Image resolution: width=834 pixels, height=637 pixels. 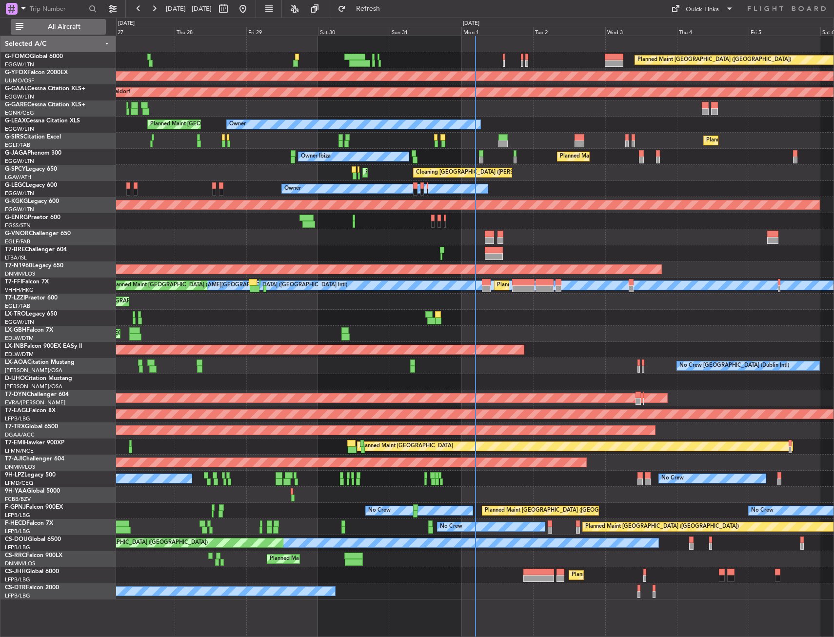 I want to click on span: G-GAAL, so click(x=16, y=89).